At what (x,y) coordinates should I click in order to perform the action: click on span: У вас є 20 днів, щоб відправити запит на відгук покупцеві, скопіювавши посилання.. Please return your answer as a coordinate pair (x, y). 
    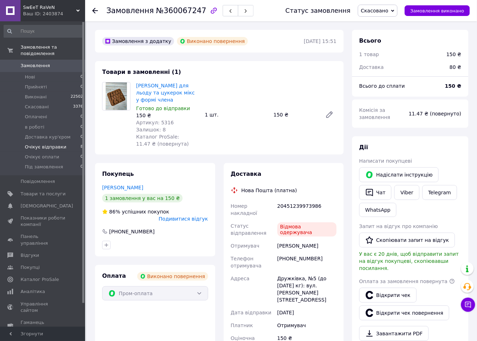
    Looking at the image, I should click on (409, 261).